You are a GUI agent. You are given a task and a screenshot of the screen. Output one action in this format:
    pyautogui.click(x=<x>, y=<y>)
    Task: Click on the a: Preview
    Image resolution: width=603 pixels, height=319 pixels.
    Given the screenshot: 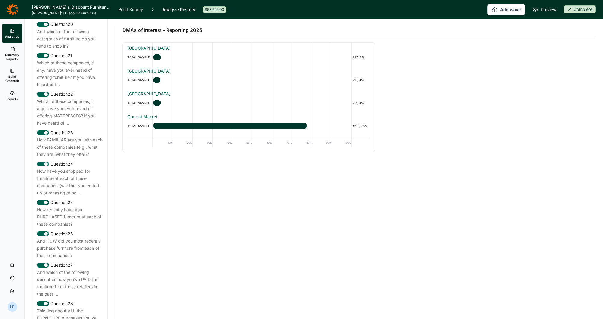 What is the action you would take?
    pyautogui.click(x=545, y=10)
    